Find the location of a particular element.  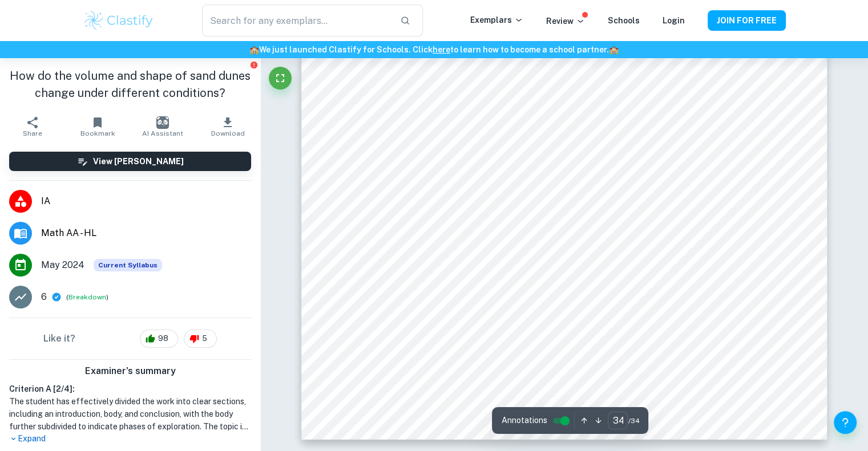

span: Download is located at coordinates (228, 134).